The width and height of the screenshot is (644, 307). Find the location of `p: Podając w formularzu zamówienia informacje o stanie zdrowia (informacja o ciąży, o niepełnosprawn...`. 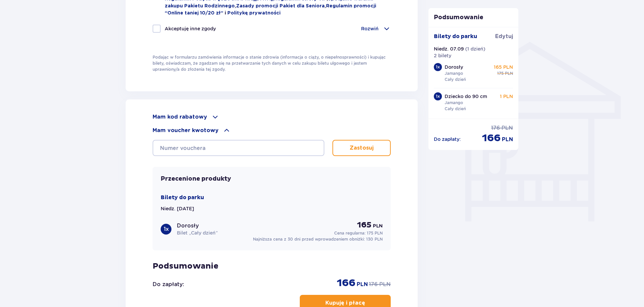

p: Podając w formularzu zamówienia informacje o stanie zdrowia (informacja o ciąży, o niepełnosprawn... is located at coordinates (271, 63).